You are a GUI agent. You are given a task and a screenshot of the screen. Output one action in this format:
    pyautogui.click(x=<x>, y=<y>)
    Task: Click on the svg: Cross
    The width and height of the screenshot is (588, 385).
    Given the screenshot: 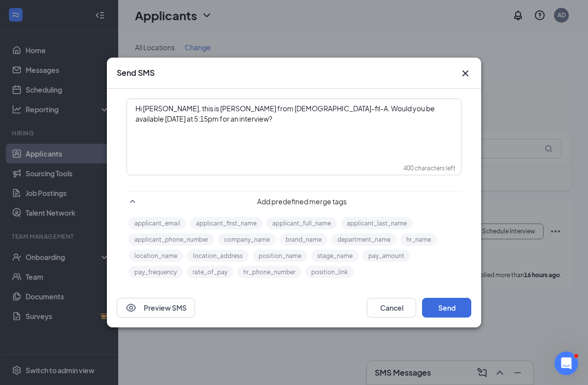 What is the action you would take?
    pyautogui.click(x=465, y=73)
    